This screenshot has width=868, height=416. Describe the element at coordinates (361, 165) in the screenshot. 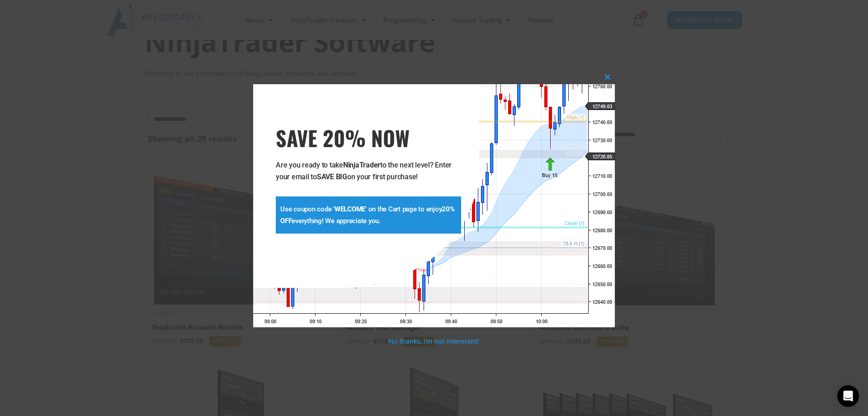

I see `strong: NinjaTrader` at that location.